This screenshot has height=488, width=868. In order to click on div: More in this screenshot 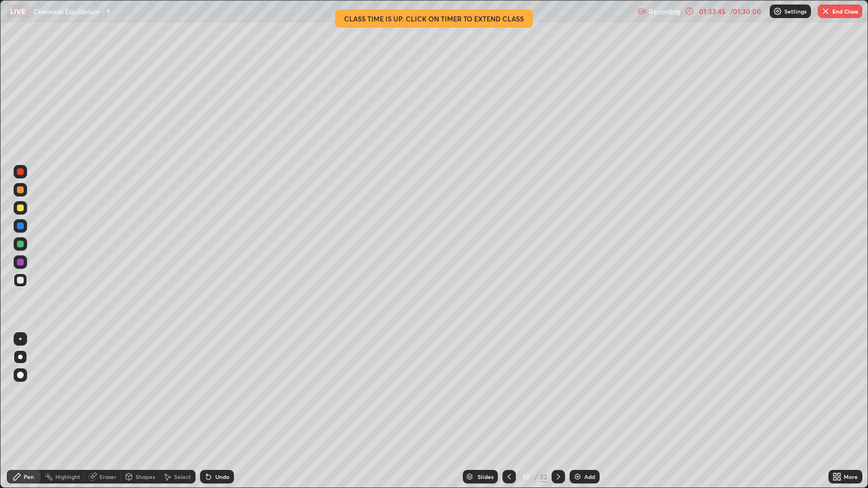, I will do `click(850, 476)`.